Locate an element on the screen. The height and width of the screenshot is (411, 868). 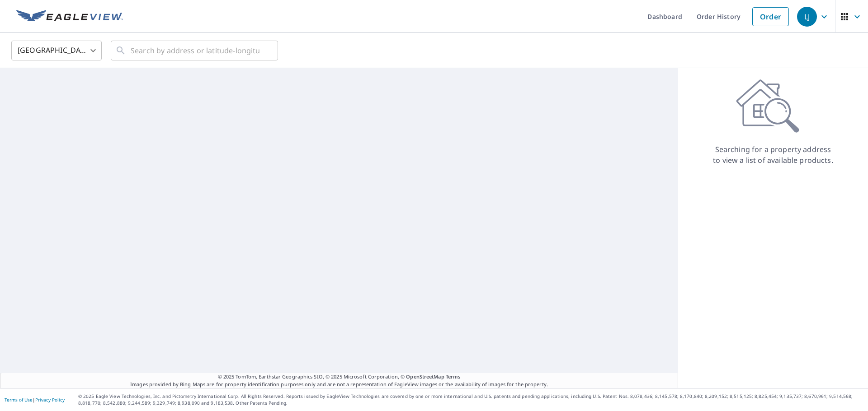
span: © 2025 TomTom, Earthstar Geographics SIO, © 2025 Microsoft Corporation, © is located at coordinates (339, 377).